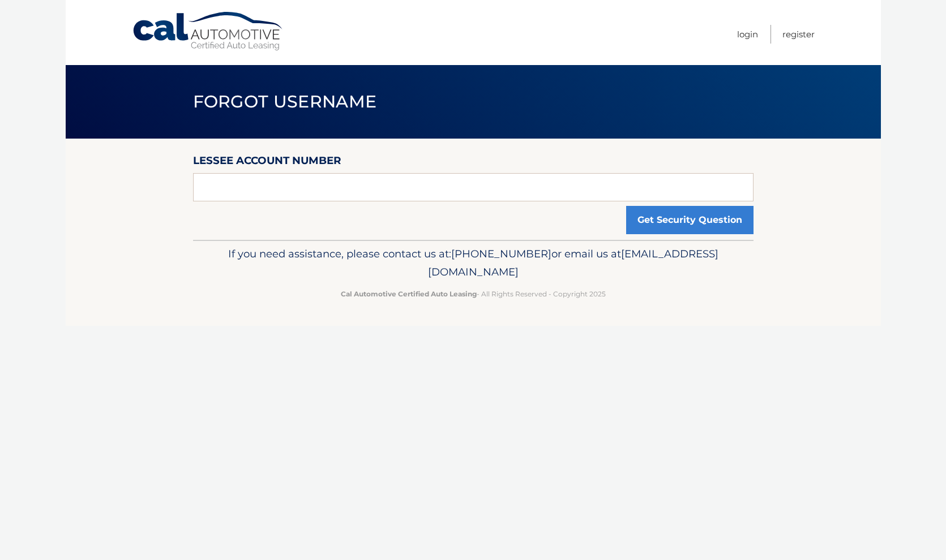 This screenshot has height=560, width=946. I want to click on p: If you need assistance, please contact us at: or email us at, so click(473, 263).